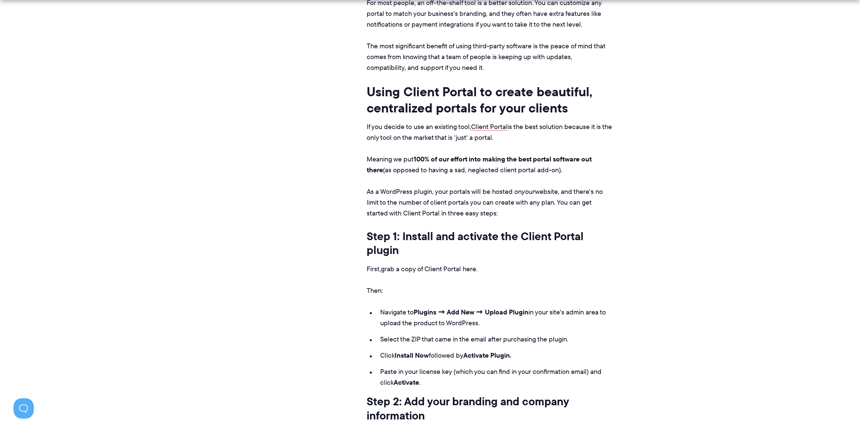  What do you see at coordinates (489, 132) in the screenshot?
I see `p: If you decide to use an existing tool, is the best solution because it is the only tool on the ma...` at bounding box center [489, 132].